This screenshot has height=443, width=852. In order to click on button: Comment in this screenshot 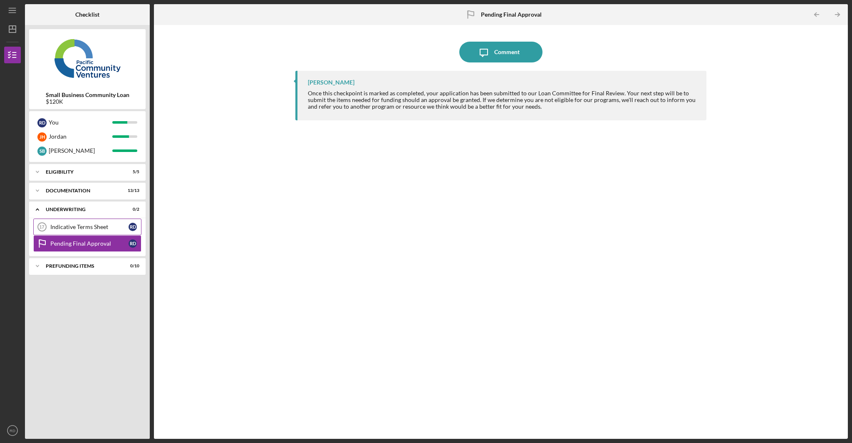, I will do `click(501, 52)`.